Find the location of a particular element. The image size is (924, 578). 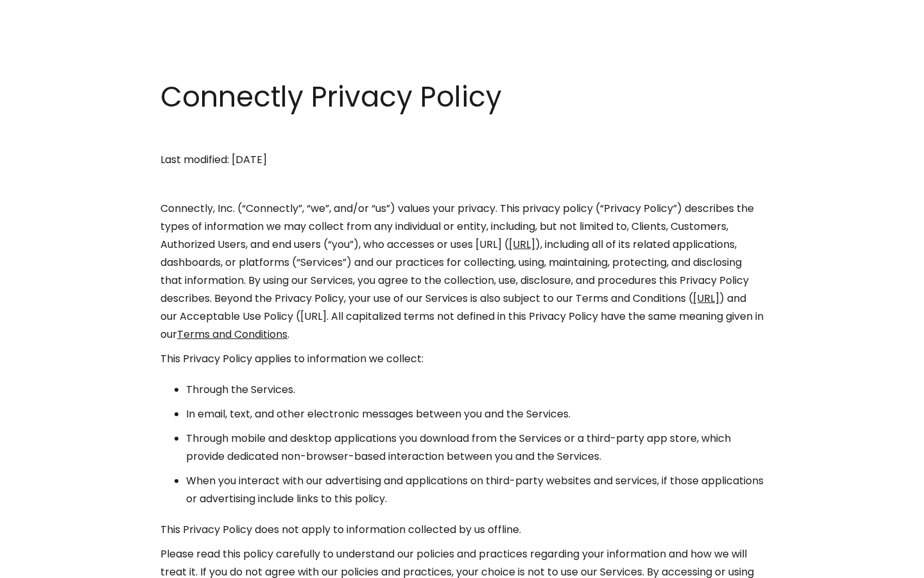

p: This Privacy Policy applies to information we collect: is located at coordinates (462, 359).